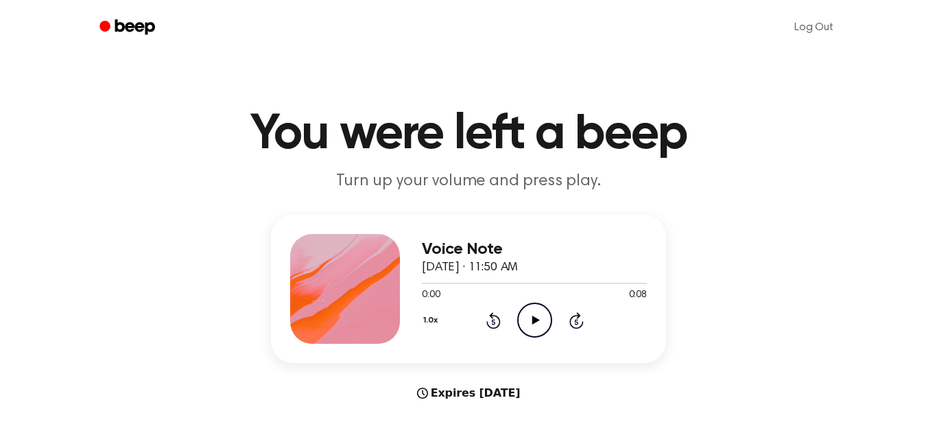  I want to click on a: Beep, so click(128, 27).